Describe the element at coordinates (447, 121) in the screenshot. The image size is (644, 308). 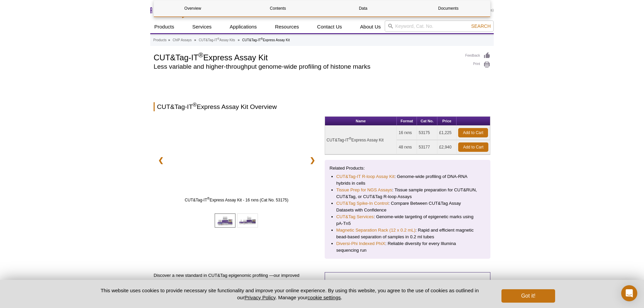
I see `th: Price` at that location.